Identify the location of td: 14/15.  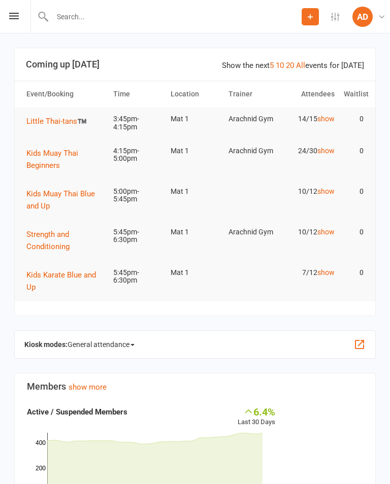
(310, 119).